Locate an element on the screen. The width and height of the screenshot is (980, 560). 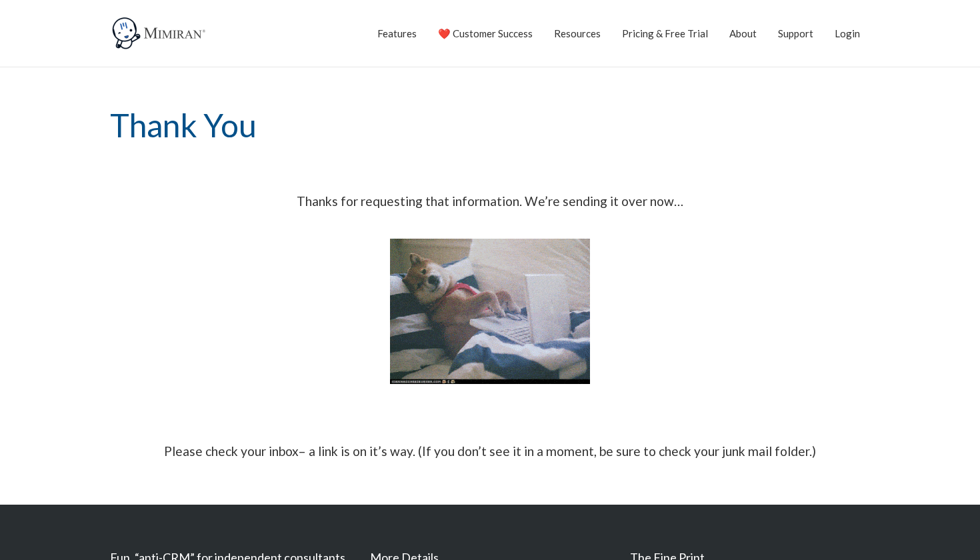
p: Please check your inbox– a link is on it’s way. (If you don’t see it in a moment, be sure to chec... is located at coordinates (490, 451).